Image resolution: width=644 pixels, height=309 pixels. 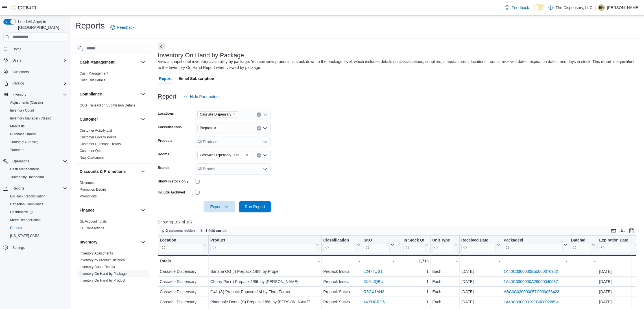 What do you see at coordinates (173, 181) in the screenshot?
I see `label: Show in stock only` at bounding box center [173, 181].